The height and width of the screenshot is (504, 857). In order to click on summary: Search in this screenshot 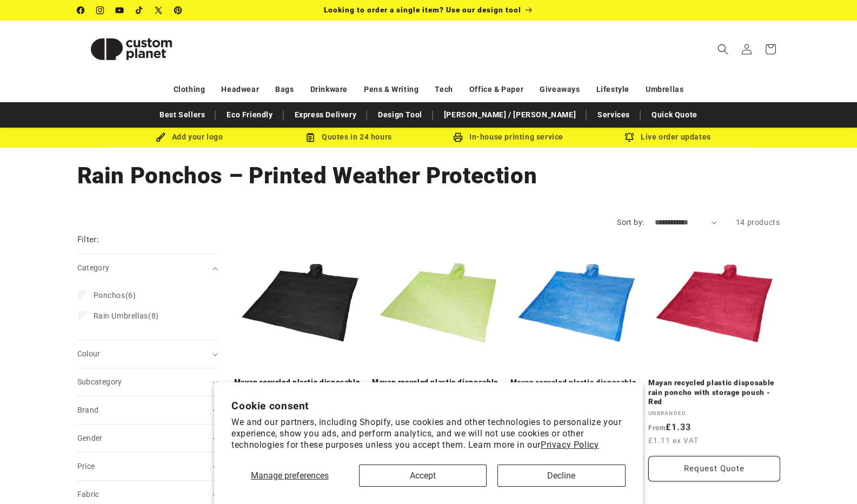, I will do `click(722, 49)`.